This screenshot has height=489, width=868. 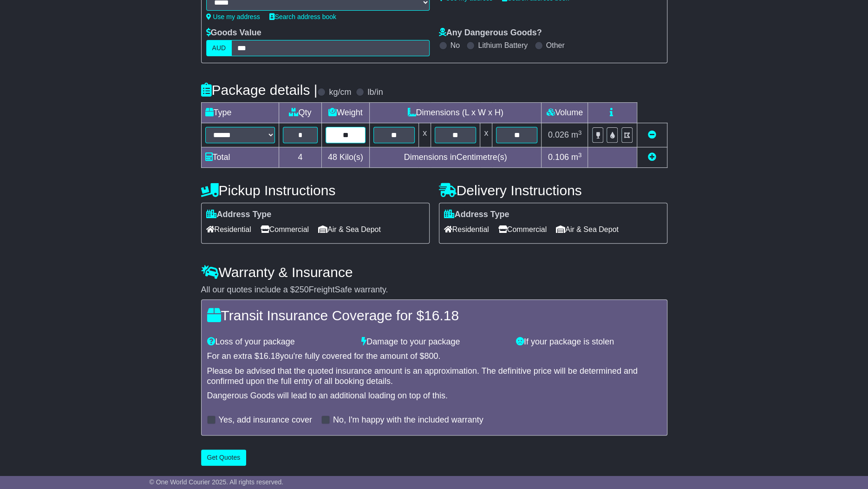 I want to click on label: AUD, so click(x=219, y=48).